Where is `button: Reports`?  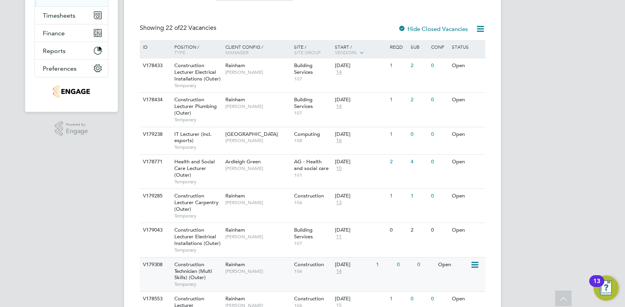 button: Reports is located at coordinates (71, 51).